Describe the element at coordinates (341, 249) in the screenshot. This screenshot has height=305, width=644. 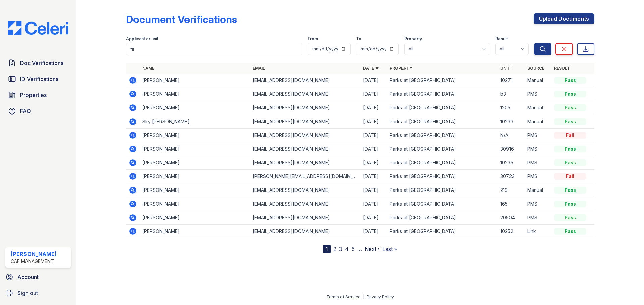
I see `a: 3` at that location.